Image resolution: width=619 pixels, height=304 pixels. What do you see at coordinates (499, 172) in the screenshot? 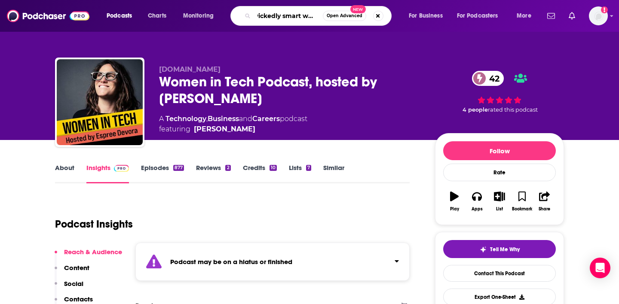
I see `div: Rate` at bounding box center [499, 172].